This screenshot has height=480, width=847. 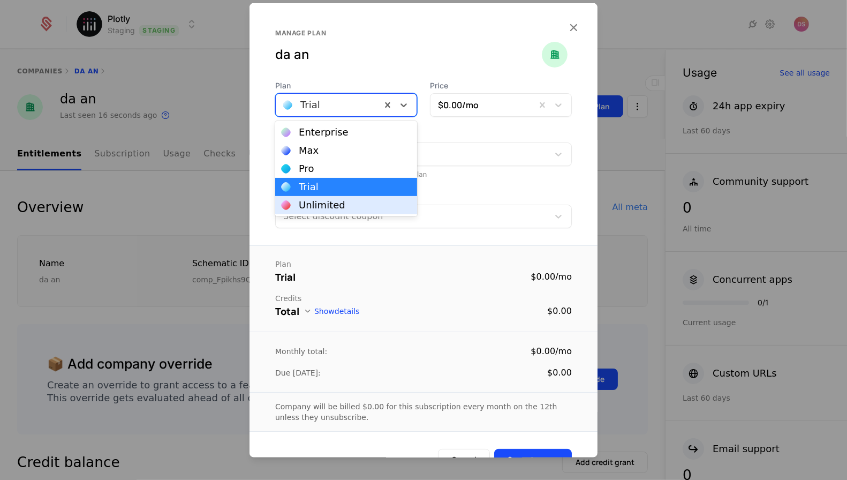 What do you see at coordinates (306, 169) in the screenshot?
I see `div: Pro` at bounding box center [306, 169].